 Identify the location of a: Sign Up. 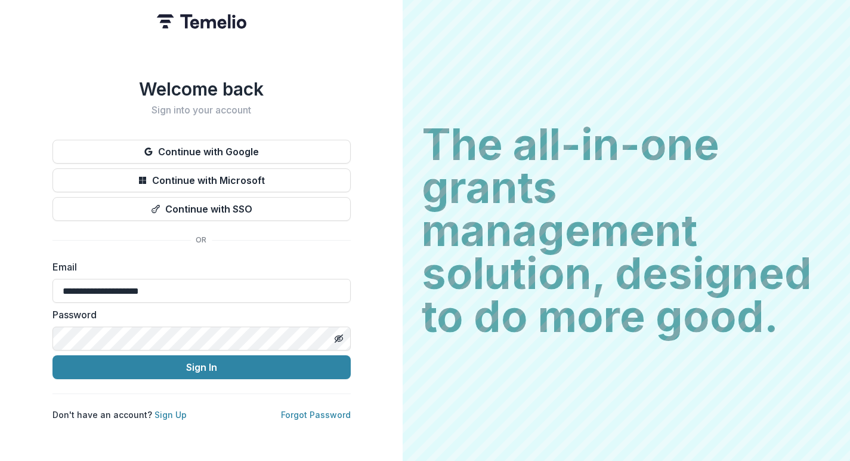
(171, 414).